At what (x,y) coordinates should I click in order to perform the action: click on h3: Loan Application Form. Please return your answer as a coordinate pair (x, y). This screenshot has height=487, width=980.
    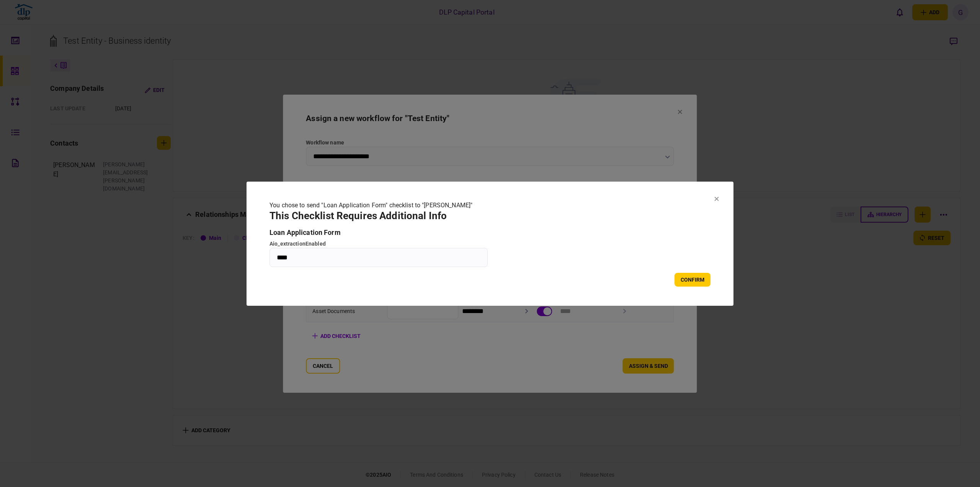
    Looking at the image, I should click on (490, 232).